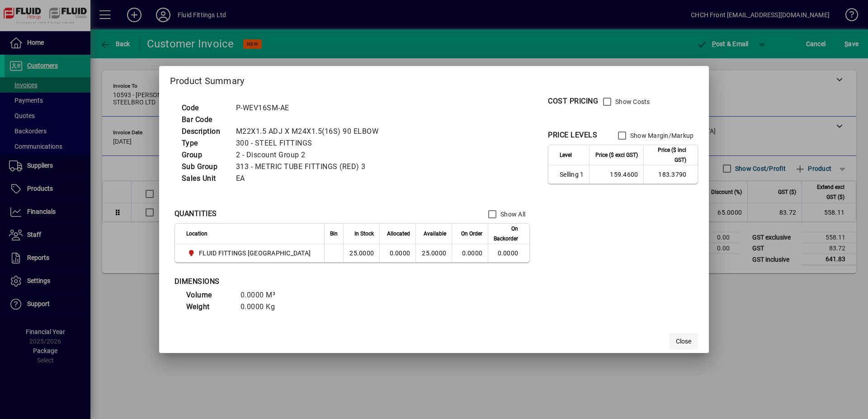  I want to click on div: PRICE LEVELS, so click(573, 135).